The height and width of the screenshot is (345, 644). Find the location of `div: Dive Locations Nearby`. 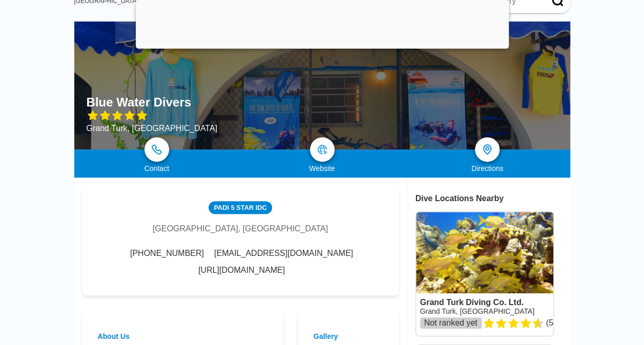

div: Dive Locations Nearby is located at coordinates (493, 199).